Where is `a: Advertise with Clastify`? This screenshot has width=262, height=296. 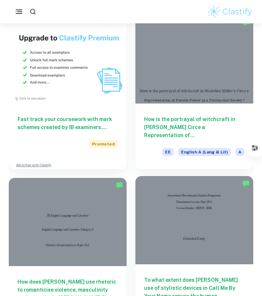
a: Advertise with Clastify is located at coordinates (34, 165).